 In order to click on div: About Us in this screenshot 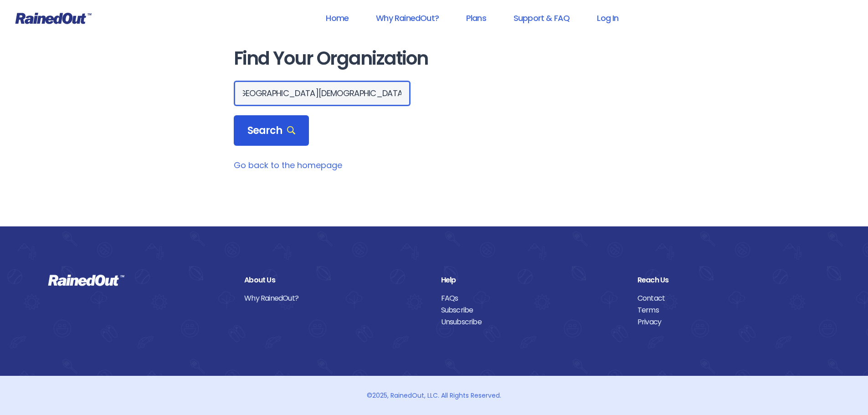, I will do `click(336, 280)`.